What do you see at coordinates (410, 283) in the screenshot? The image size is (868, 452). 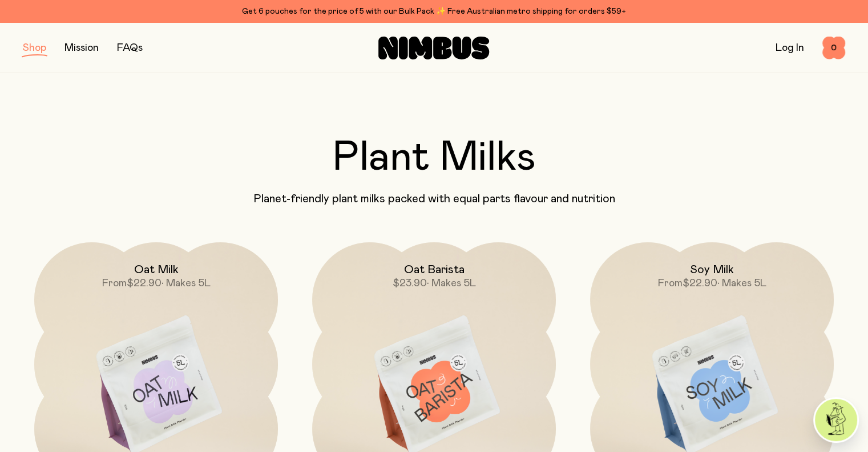 I see `span: $23.90` at bounding box center [410, 283].